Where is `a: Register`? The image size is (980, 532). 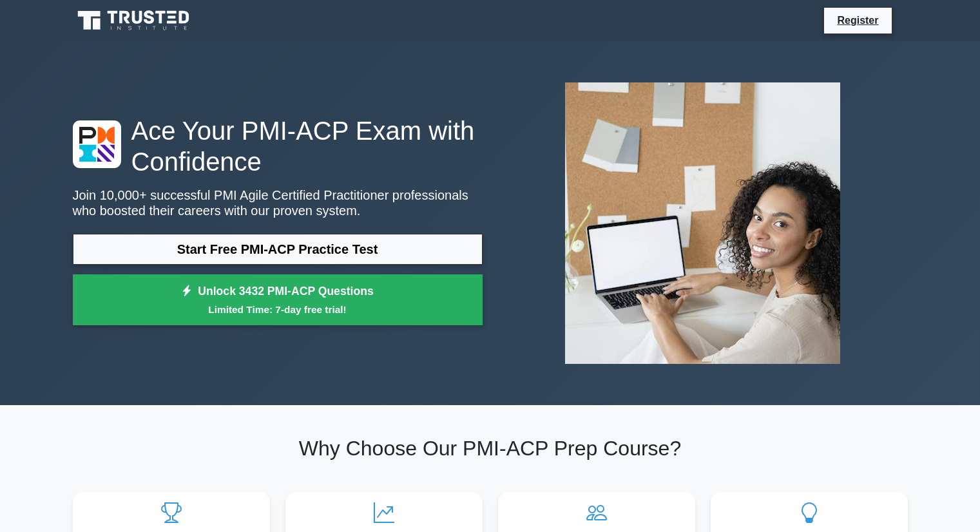 a: Register is located at coordinates (857, 20).